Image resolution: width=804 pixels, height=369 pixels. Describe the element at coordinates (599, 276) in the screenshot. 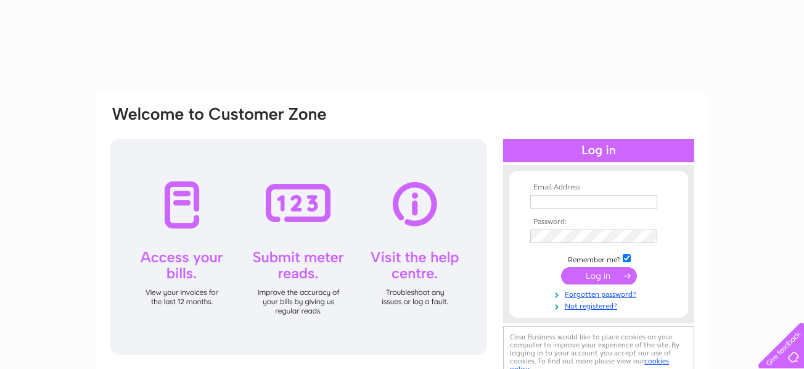

I see `input: Submit` at that location.